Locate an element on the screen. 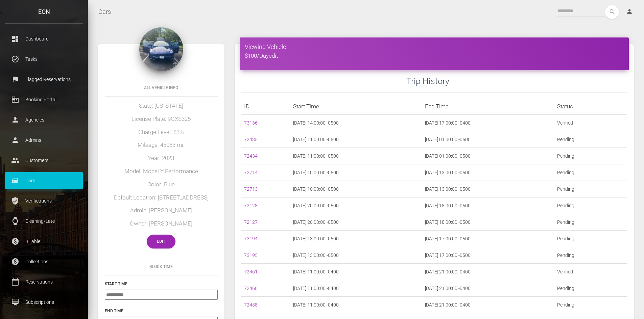  a: edit is located at coordinates (273, 56).